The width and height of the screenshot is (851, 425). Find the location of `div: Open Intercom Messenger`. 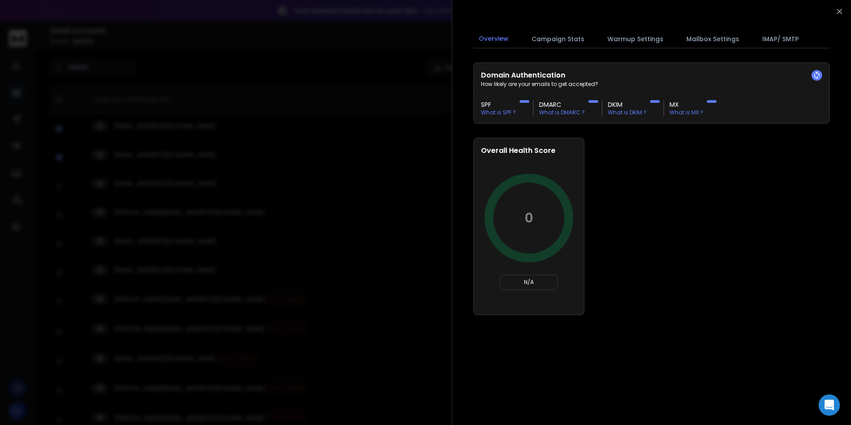

div: Open Intercom Messenger is located at coordinates (829, 405).